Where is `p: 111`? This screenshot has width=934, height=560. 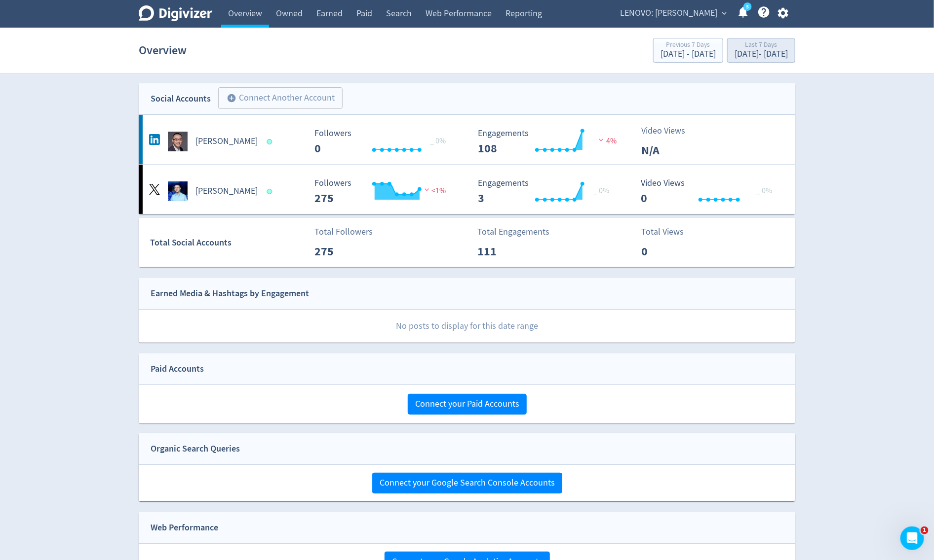
p: 111 is located at coordinates (505, 251).